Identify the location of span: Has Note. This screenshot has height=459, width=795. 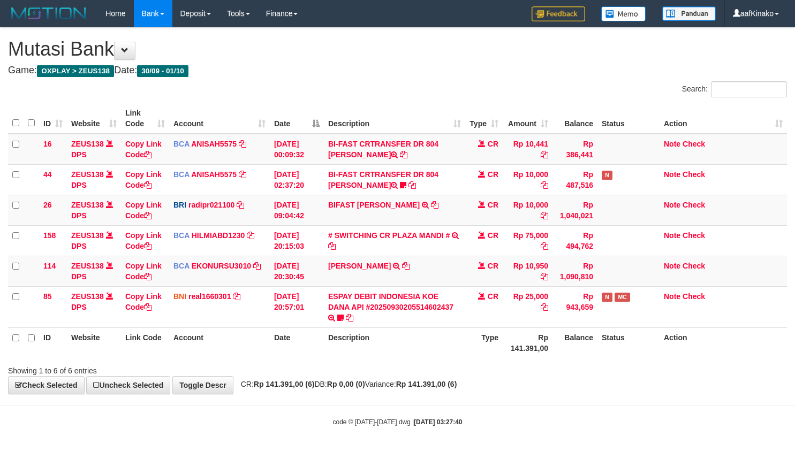
(607, 175).